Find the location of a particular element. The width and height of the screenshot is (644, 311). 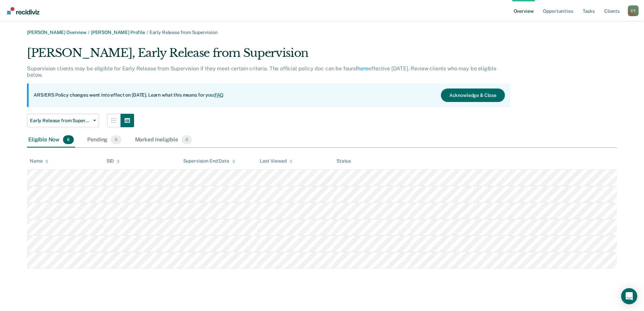

img: Recidiviz is located at coordinates (23, 10).